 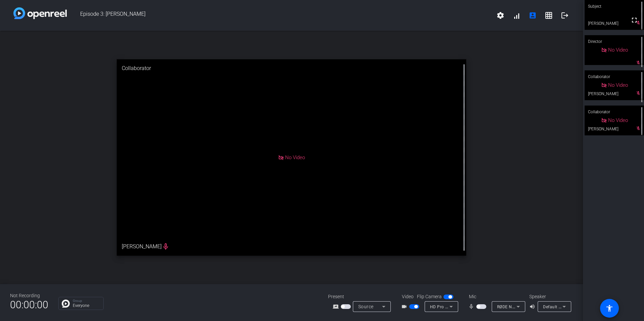 I want to click on mat-icon: logout, so click(x=564, y=15).